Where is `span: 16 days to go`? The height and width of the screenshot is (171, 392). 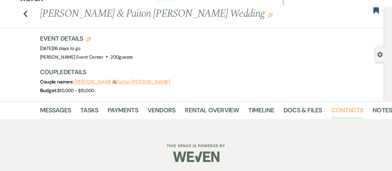
span: 16 days to go is located at coordinates (67, 48).